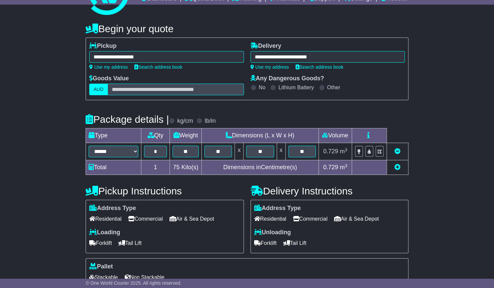  Describe the element at coordinates (247, 29) in the screenshot. I see `h4: Begin your quote` at that location.